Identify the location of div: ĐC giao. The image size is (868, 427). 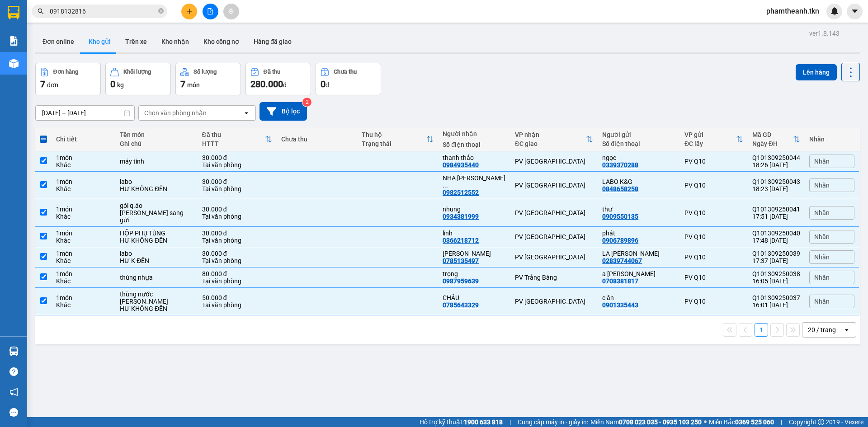
(550, 144).